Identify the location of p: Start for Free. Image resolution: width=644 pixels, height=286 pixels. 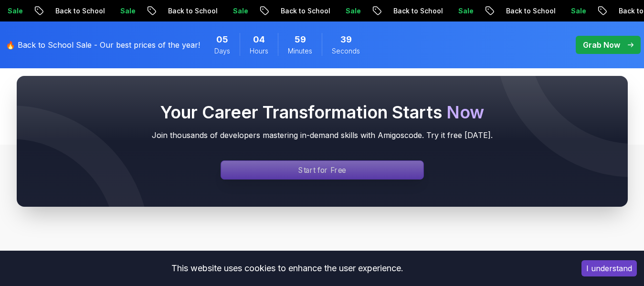
(322, 170).